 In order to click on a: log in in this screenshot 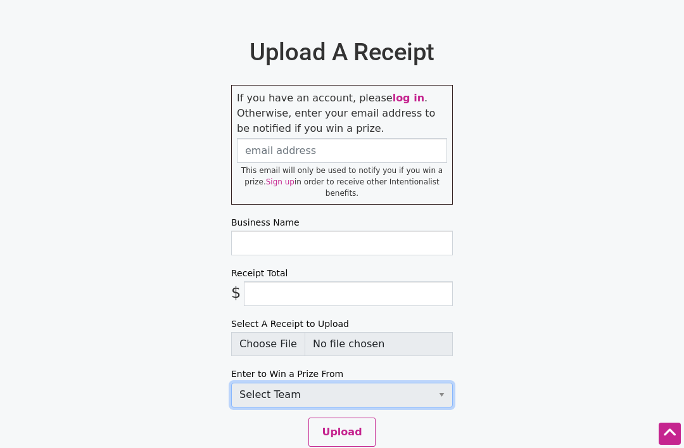, I will do `click(408, 98)`.